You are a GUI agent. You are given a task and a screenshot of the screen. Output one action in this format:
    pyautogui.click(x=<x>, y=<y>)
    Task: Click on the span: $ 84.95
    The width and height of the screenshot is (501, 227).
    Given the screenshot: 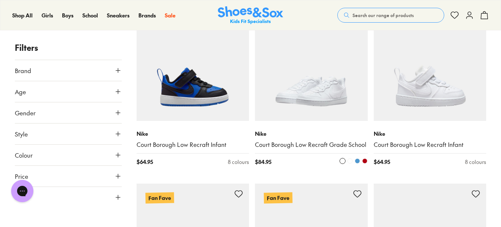 What is the action you would take?
    pyautogui.click(x=263, y=162)
    